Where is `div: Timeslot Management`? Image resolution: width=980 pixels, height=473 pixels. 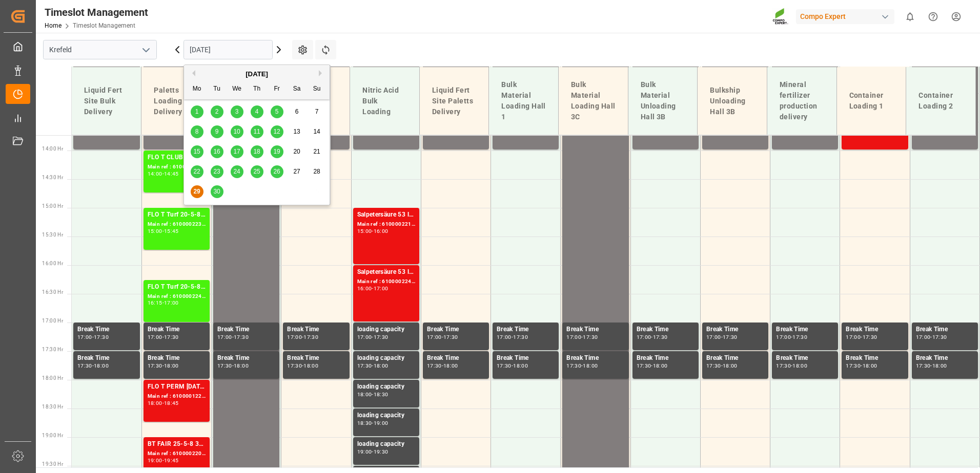
div: Timeslot Management is located at coordinates (96, 12).